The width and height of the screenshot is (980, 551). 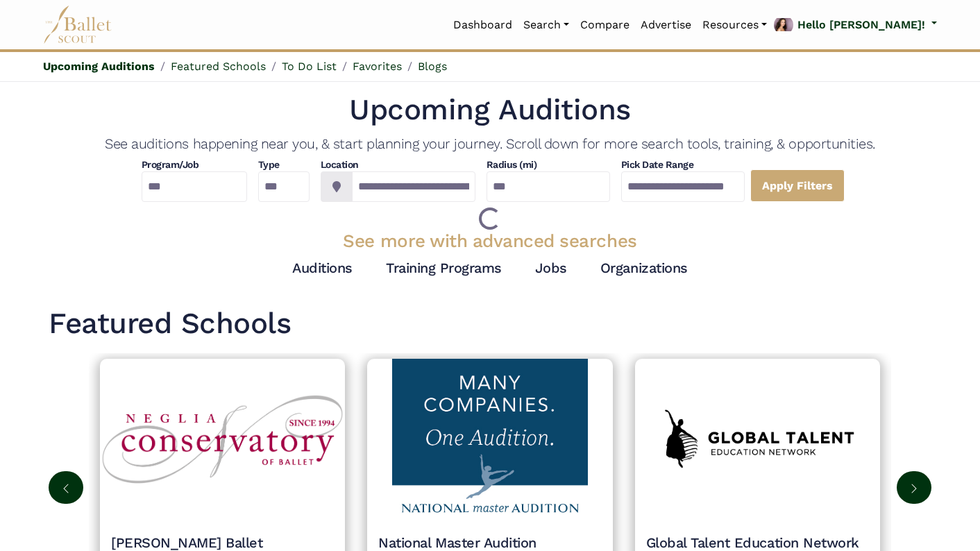 What do you see at coordinates (432, 66) in the screenshot?
I see `a: Blogs` at bounding box center [432, 66].